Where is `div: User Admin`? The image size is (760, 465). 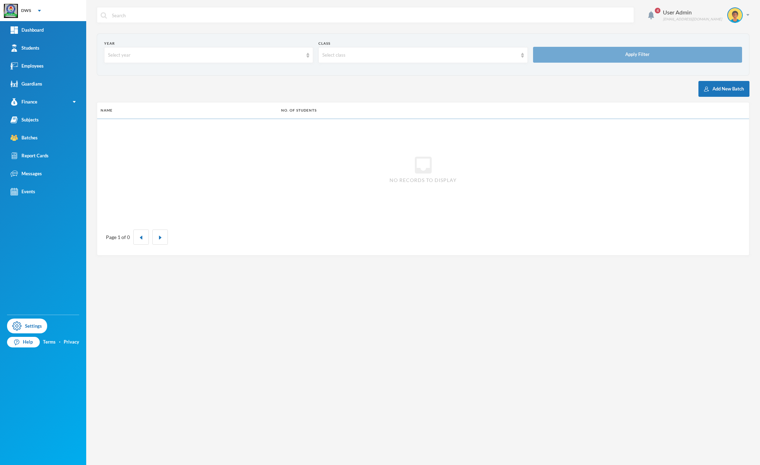
div: User Admin is located at coordinates (692, 12).